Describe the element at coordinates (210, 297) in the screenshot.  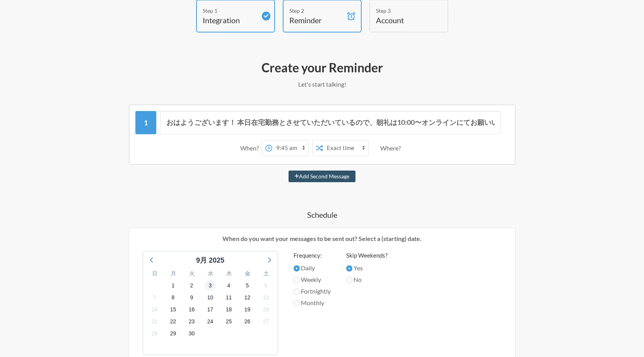
I see `span: 2025年10月10日金曜日` at that location.